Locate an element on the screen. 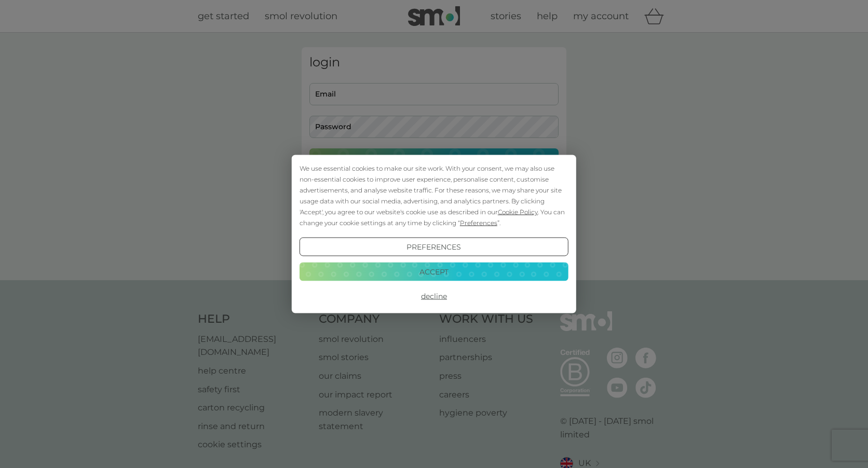 The height and width of the screenshot is (468, 868). button: Accept is located at coordinates (434, 271).